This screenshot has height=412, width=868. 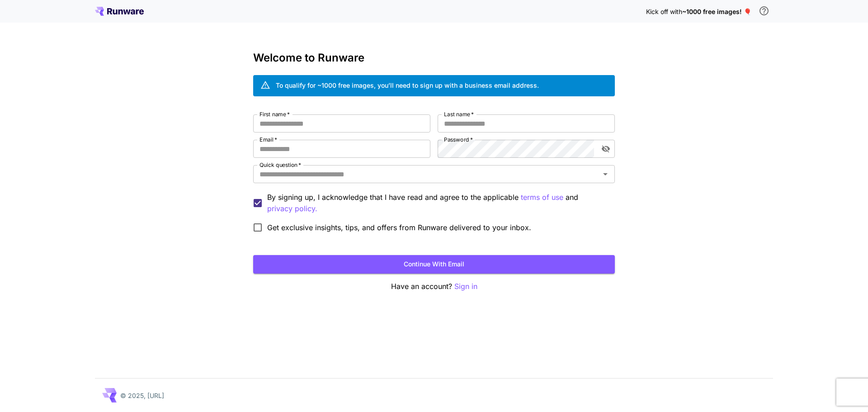 I want to click on div: To qualify for ~1000 free images, you’ll need to sign up with a business email address., so click(x=407, y=85).